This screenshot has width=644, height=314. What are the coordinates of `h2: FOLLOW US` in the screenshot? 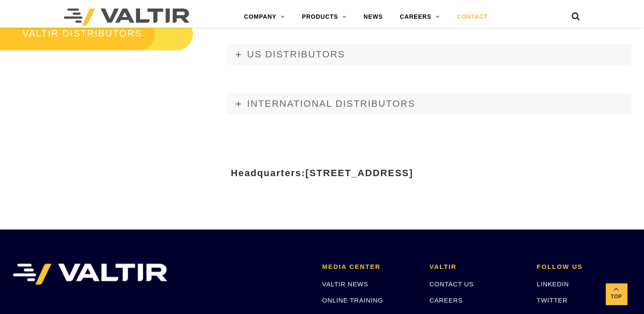 It's located at (584, 267).